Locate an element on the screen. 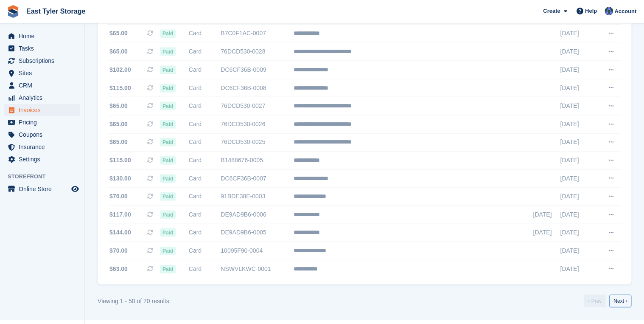 The image size is (644, 324). span: Online Store is located at coordinates (44, 189).